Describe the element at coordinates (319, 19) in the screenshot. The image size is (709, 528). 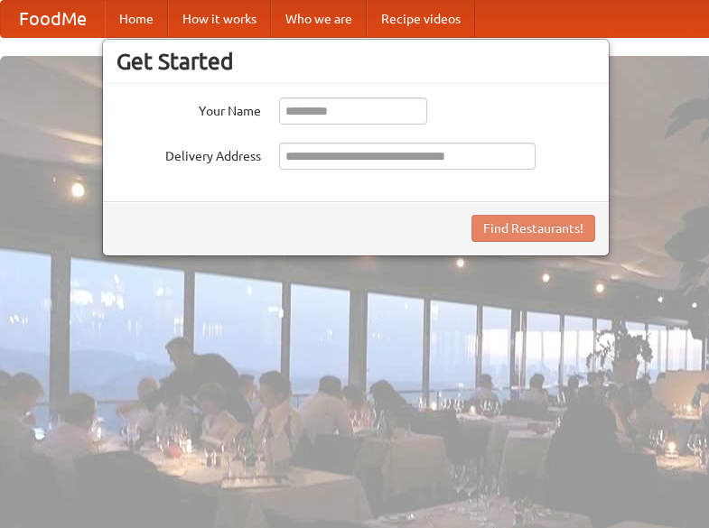
I see `a: Who we are` at that location.